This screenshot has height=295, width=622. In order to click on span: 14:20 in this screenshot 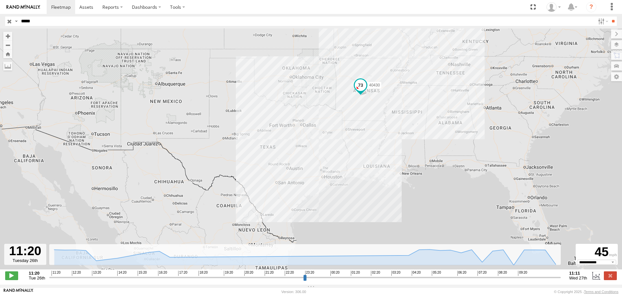, I will do `click(122, 274)`.